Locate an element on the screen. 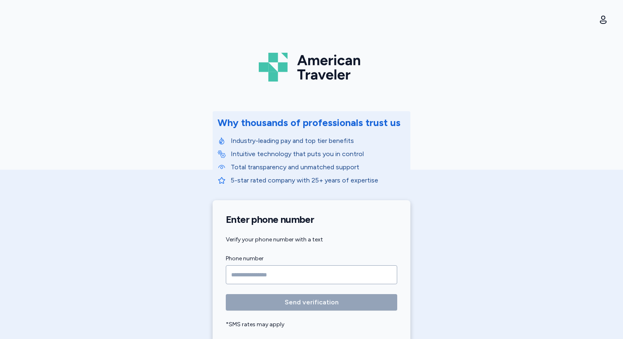 Image resolution: width=623 pixels, height=339 pixels. div: Why thousands of professionals trust us is located at coordinates (309, 123).